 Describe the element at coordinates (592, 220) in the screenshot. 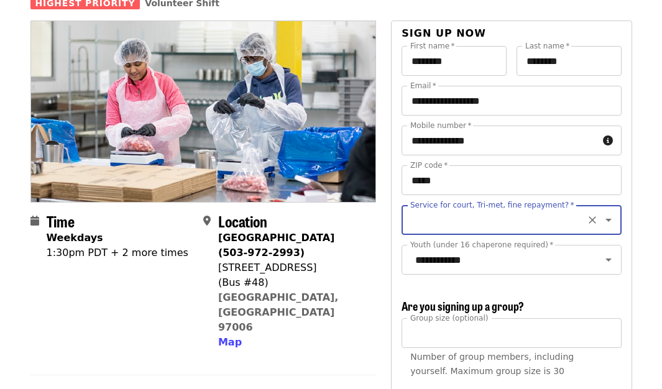

I see `button: Clear` at that location.